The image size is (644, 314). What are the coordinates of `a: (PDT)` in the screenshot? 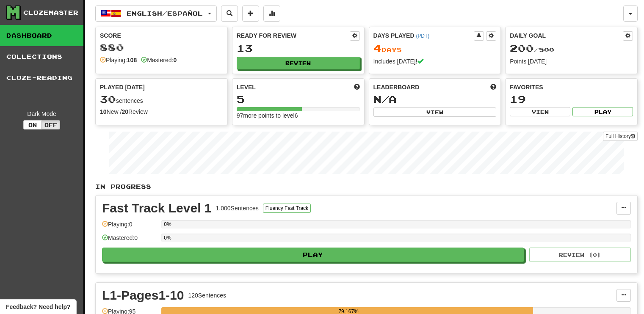 It's located at (423, 36).